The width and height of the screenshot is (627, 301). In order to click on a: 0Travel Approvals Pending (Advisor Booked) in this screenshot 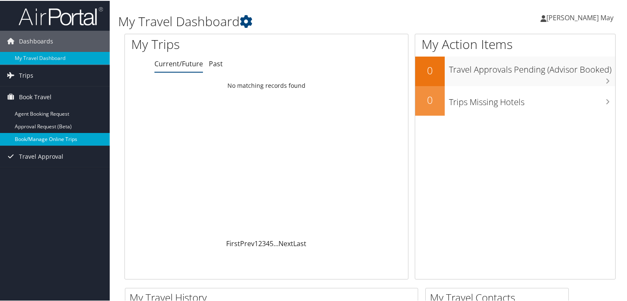, I will do `click(516, 71)`.